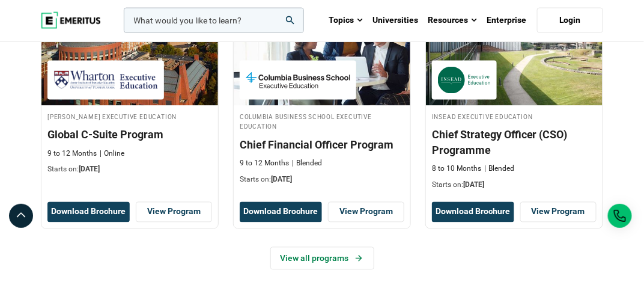 This screenshot has width=644, height=288. What do you see at coordinates (514, 117) in the screenshot?
I see `h4: INSEAD Executive Education` at bounding box center [514, 117].